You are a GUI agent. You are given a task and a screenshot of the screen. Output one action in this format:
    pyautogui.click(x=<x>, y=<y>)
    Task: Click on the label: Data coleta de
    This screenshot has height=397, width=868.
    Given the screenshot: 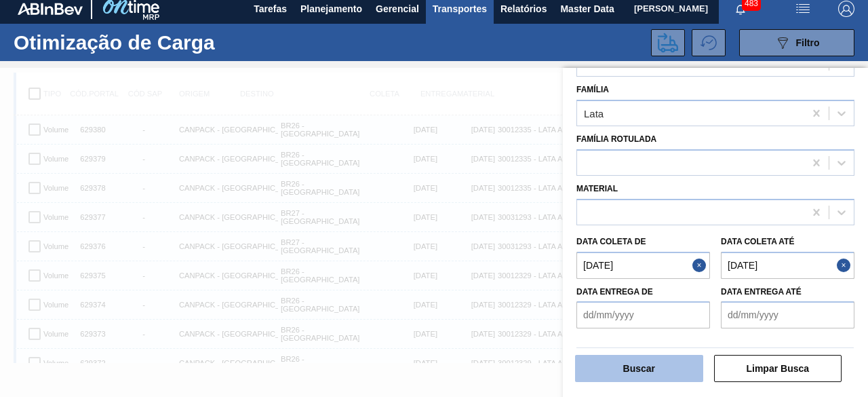 What is the action you would take?
    pyautogui.click(x=611, y=241)
    